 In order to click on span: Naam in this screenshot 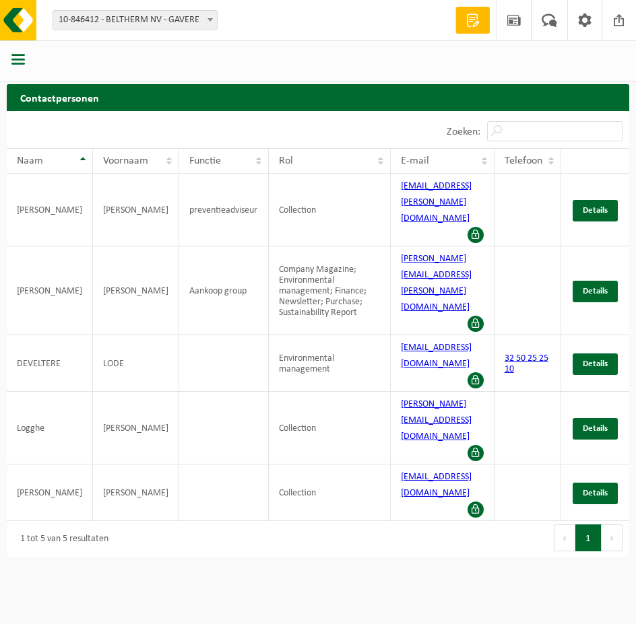, I will do `click(30, 161)`.